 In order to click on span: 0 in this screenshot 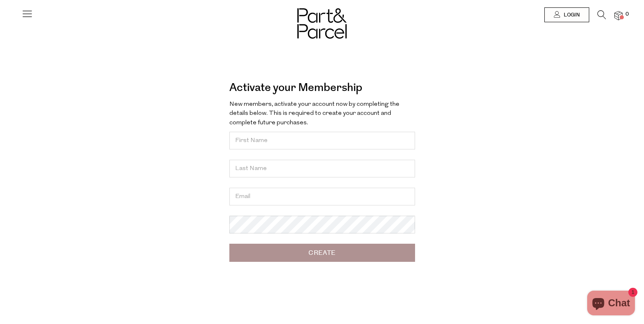, I will do `click(626, 14)`.